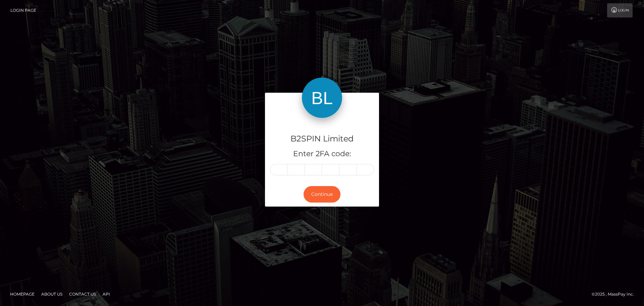 The image size is (644, 306). Describe the element at coordinates (51, 294) in the screenshot. I see `a: About Us` at that location.